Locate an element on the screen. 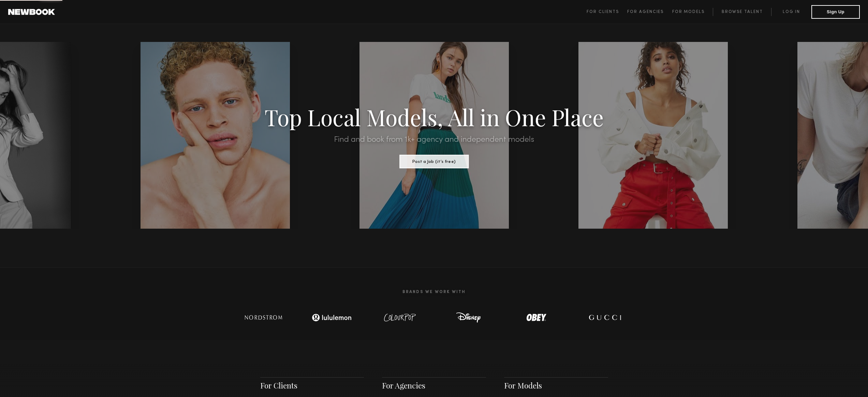  button: Post a Job (it’s free) is located at coordinates (434, 162).